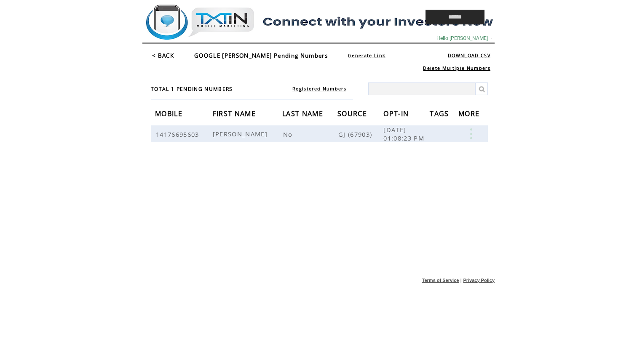 Image resolution: width=637 pixels, height=364 pixels. What do you see at coordinates (456, 68) in the screenshot?
I see `a: Delete Multiple Numbers` at bounding box center [456, 68].